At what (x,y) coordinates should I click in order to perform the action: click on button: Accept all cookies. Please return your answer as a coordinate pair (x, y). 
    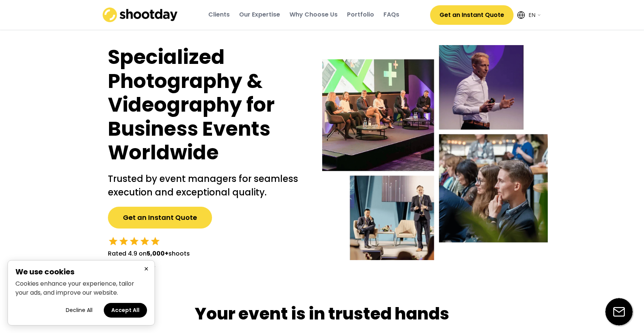
    Looking at the image, I should click on (125, 310).